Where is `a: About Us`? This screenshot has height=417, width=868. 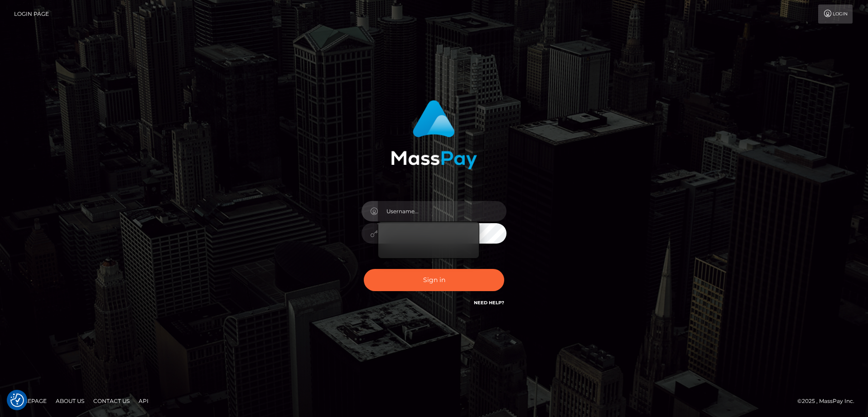 a: About Us is located at coordinates (70, 401).